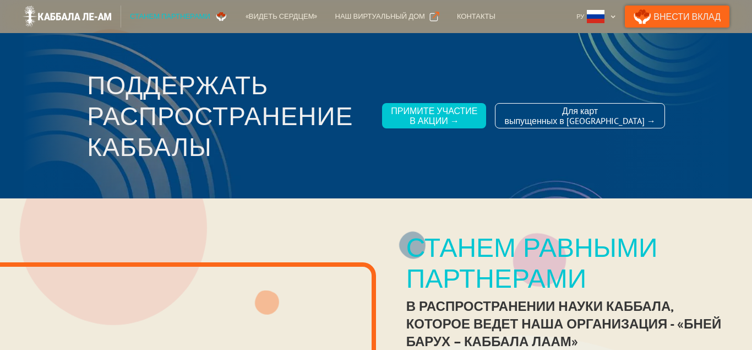 This screenshot has height=350, width=752. What do you see at coordinates (281, 17) in the screenshot?
I see `div: «Видеть сердцем»` at bounding box center [281, 17].